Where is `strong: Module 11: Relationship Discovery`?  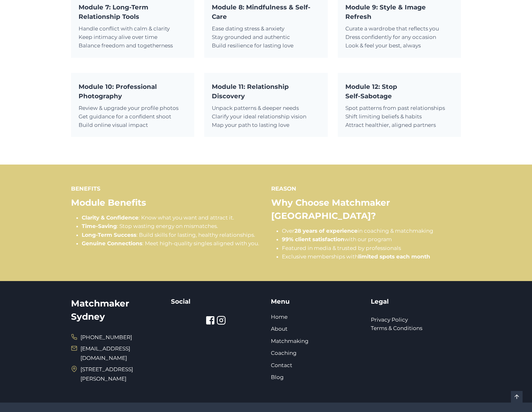
strong: Module 11: Relationship Discovery is located at coordinates (250, 91).